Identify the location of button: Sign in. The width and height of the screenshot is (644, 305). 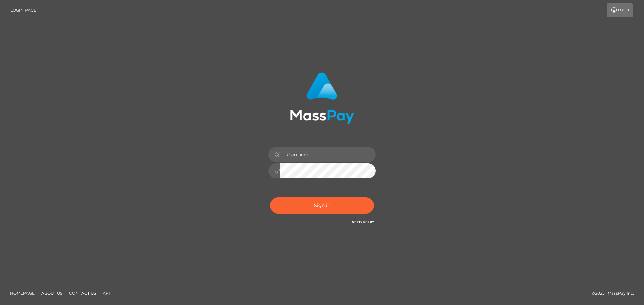
(322, 205).